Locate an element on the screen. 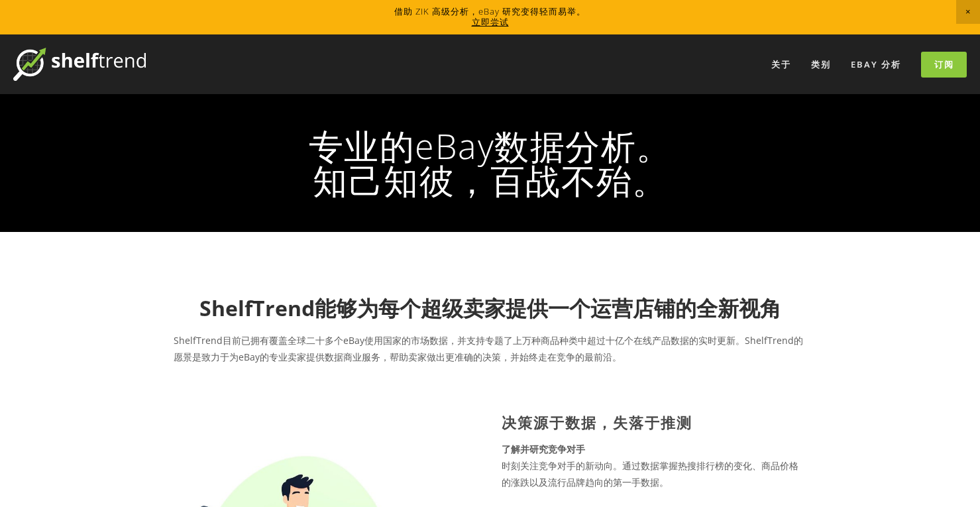 This screenshot has width=980, height=507. font: ShelfTrend能够为每个超级卖家提供一个运营店铺的全新视角 is located at coordinates (490, 308).